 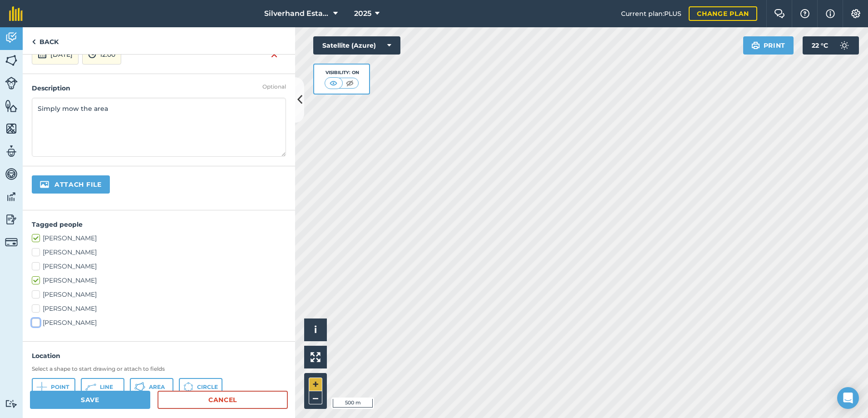 What do you see at coordinates (274, 86) in the screenshot?
I see `div: Optional` at bounding box center [274, 86].